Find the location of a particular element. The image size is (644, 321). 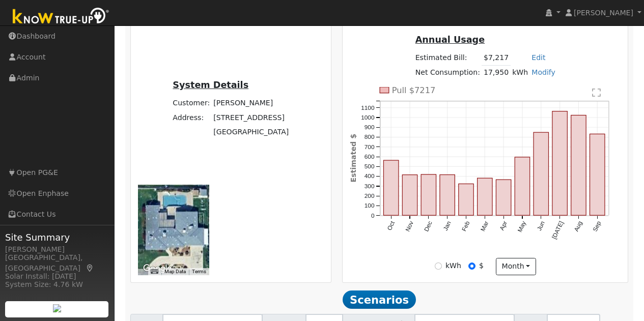

td: Net Consumption: is located at coordinates (447, 72).